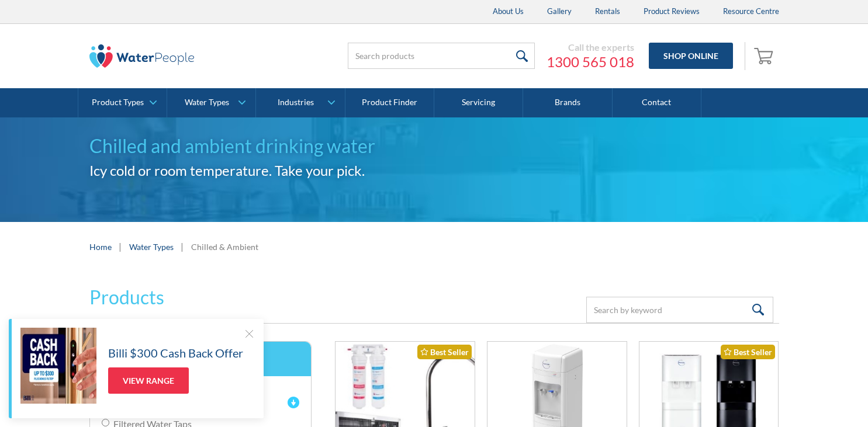 The height and width of the screenshot is (427, 868). I want to click on a: View Range, so click(148, 380).